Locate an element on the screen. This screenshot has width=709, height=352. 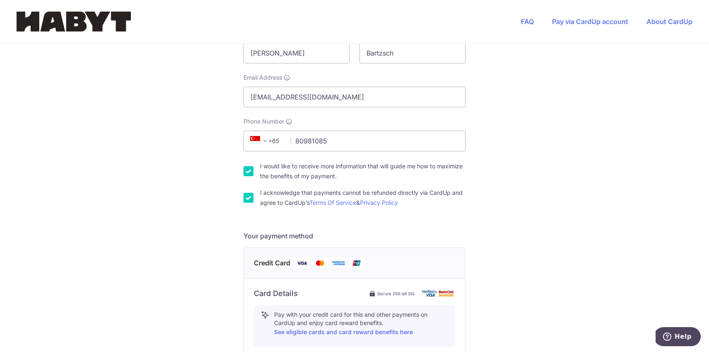
a: FAQ is located at coordinates (527, 22).